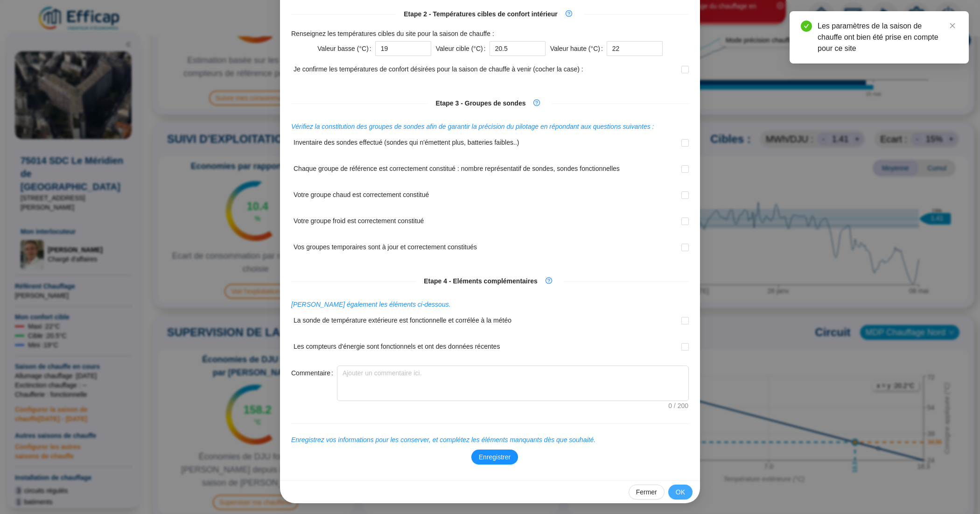 The width and height of the screenshot is (980, 514). I want to click on span: Inventaire des sondes effectué (sondes qui n'émettent plus, batteries faibles..), so click(406, 149).